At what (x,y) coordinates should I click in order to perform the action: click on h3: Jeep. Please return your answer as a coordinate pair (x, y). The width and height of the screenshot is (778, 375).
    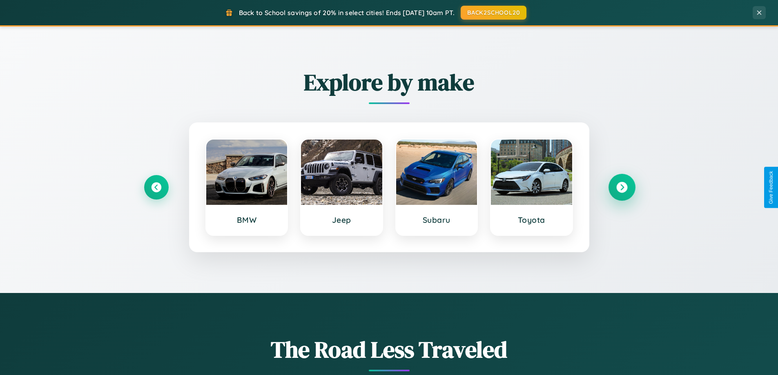
    Looking at the image, I should click on (341, 220).